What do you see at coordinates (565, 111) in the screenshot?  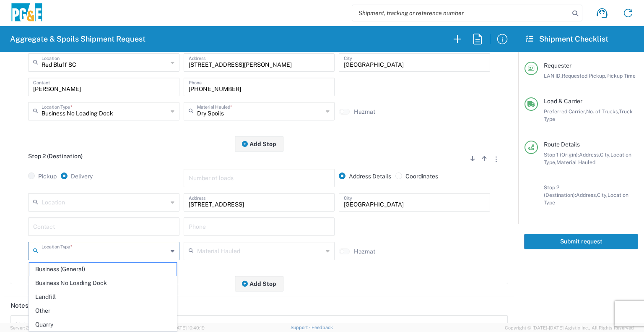 I see `span: Preferred Carrier,` at bounding box center [565, 111].